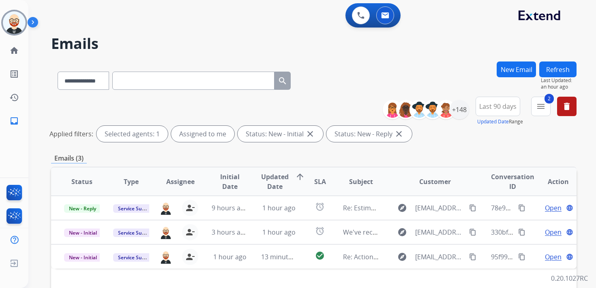 The image size is (596, 288). What do you see at coordinates (369, 134) in the screenshot?
I see `div: Status: New - Reply` at bounding box center [369, 134].